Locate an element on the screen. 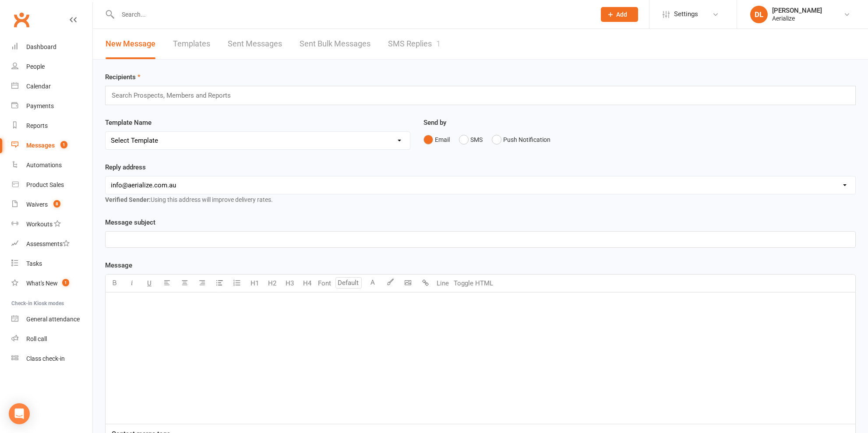 Image resolution: width=868 pixels, height=433 pixels. label: Recipients is located at coordinates (123, 77).